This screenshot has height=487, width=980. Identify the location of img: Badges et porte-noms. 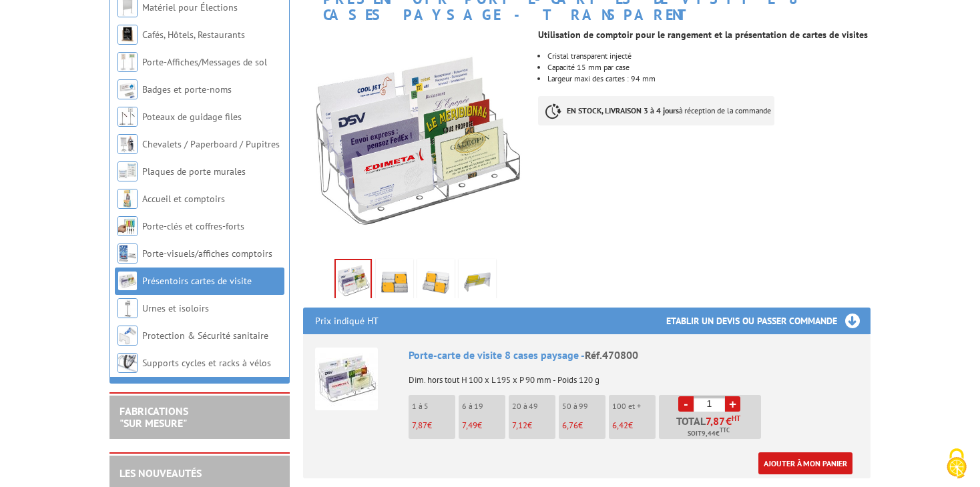
(127, 89).